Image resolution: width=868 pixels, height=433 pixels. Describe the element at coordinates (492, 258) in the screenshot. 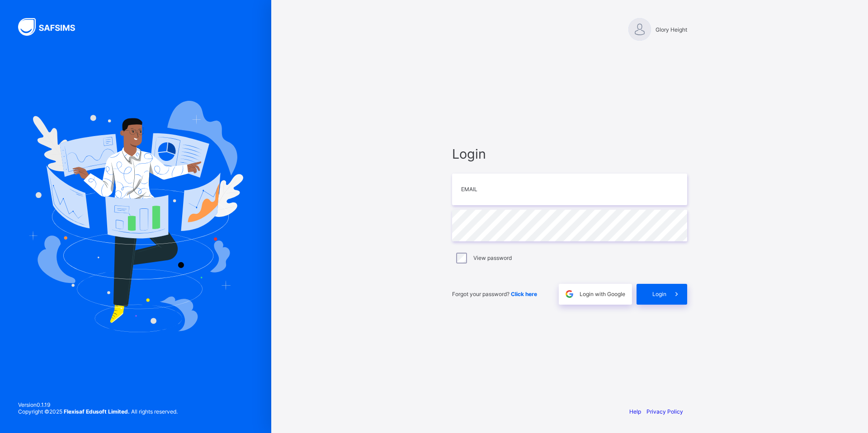

I see `label: View password` at that location.